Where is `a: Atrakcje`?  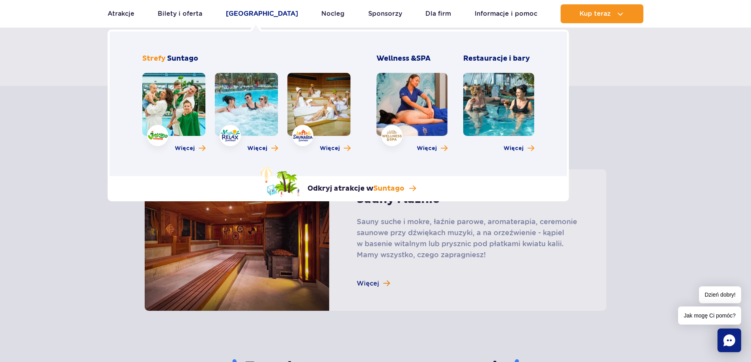
a: Atrakcje is located at coordinates (121, 14).